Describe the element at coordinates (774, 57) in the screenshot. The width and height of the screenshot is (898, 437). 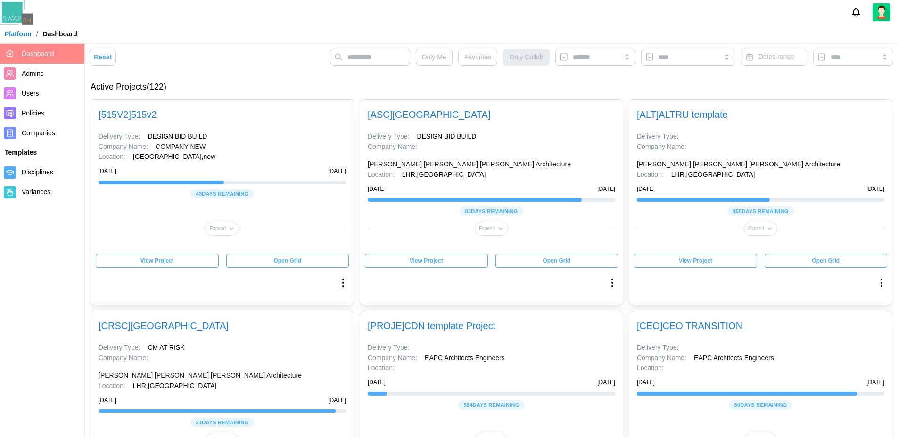
I see `button: Dates range` at that location.